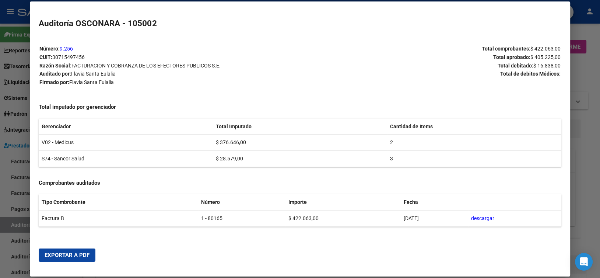 This screenshot has width=600, height=278. Describe the element at coordinates (169, 66) in the screenshot. I see `p: Razón Social:` at that location.